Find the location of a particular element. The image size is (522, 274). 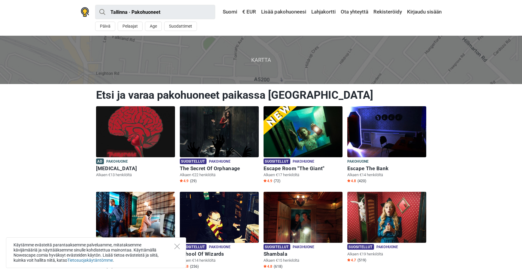

span: Ad is located at coordinates (100, 161).